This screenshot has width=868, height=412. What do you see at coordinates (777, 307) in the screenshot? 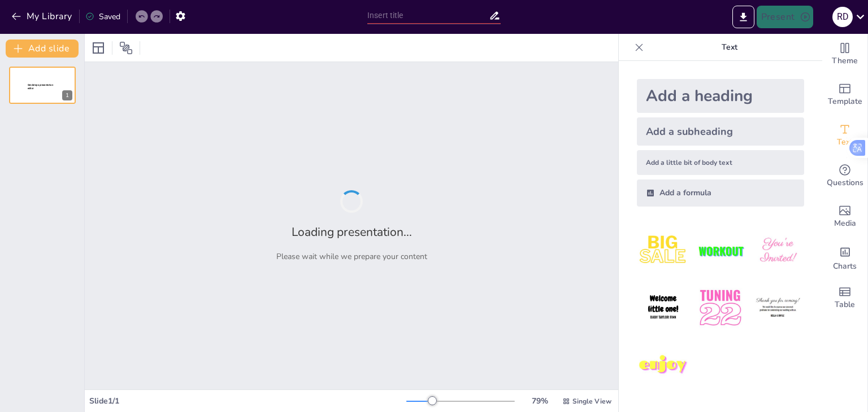
I see `img: 6.jpeg` at bounding box center [777, 307].